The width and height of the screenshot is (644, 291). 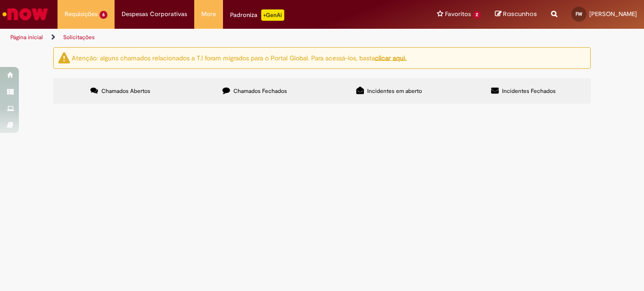 What do you see at coordinates (516, 14) in the screenshot?
I see `a: Rascunhos` at bounding box center [516, 14].